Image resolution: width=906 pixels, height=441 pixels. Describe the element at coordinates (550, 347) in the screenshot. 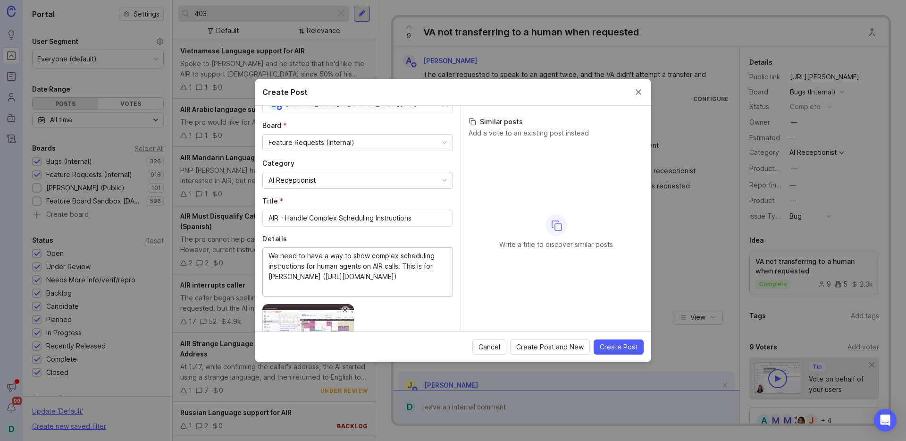

I see `span: Create Post and New` at that location.